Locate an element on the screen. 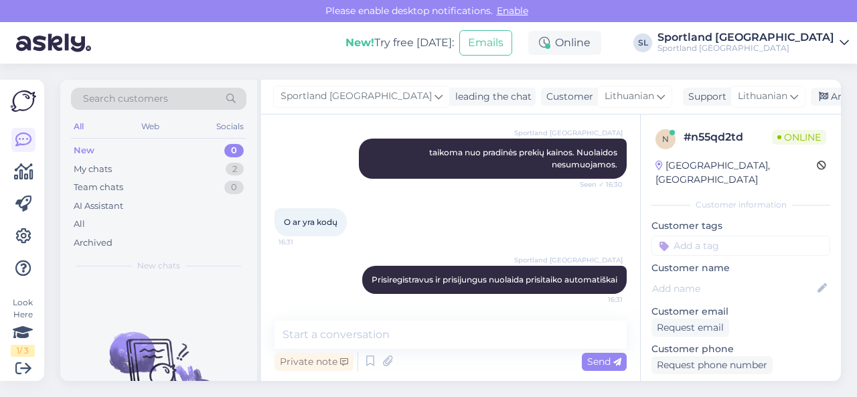 Image resolution: width=857 pixels, height=397 pixels. p: Customer email is located at coordinates (741, 311).